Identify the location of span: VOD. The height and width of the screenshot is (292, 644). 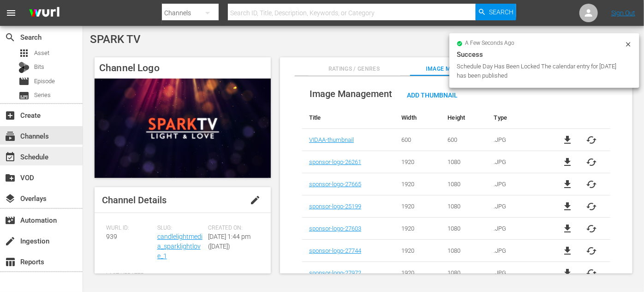
(10, 178).